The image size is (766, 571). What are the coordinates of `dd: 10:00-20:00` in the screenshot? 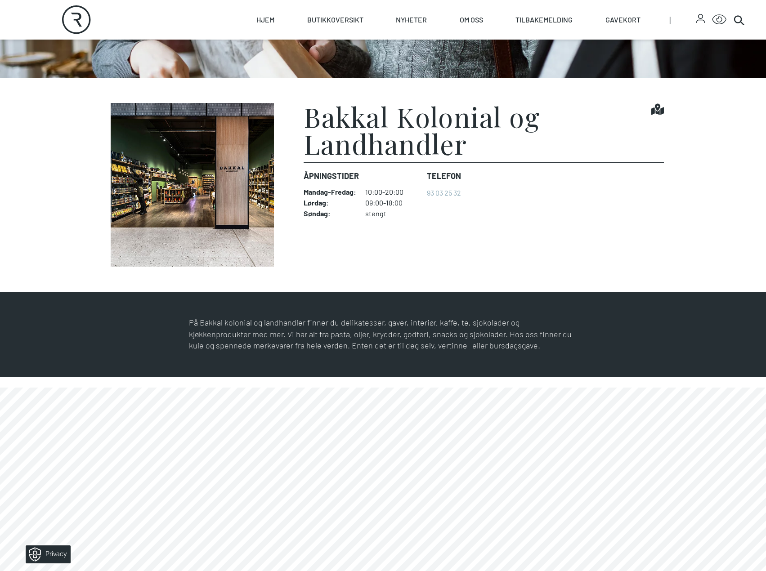 It's located at (392, 192).